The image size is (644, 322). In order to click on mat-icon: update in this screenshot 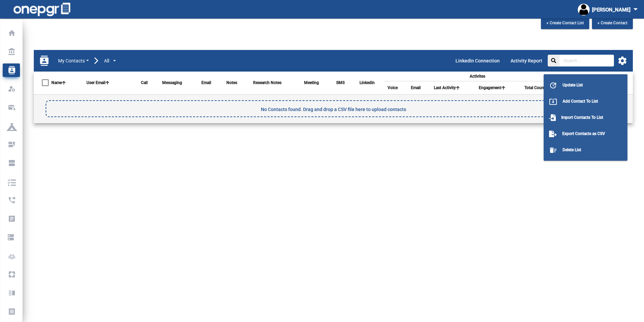, I will do `click(553, 86)`.